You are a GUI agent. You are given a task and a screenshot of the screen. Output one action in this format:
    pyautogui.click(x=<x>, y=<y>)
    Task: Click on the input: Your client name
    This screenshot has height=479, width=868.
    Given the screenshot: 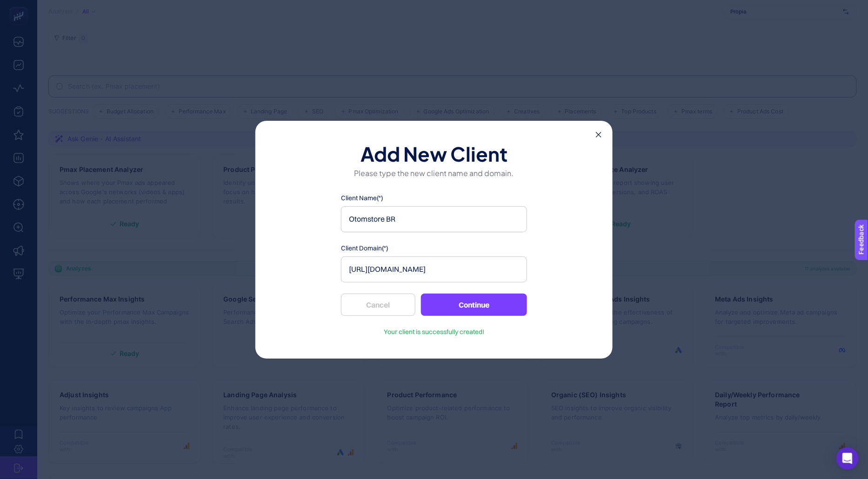 What is the action you would take?
    pyautogui.click(x=434, y=219)
    